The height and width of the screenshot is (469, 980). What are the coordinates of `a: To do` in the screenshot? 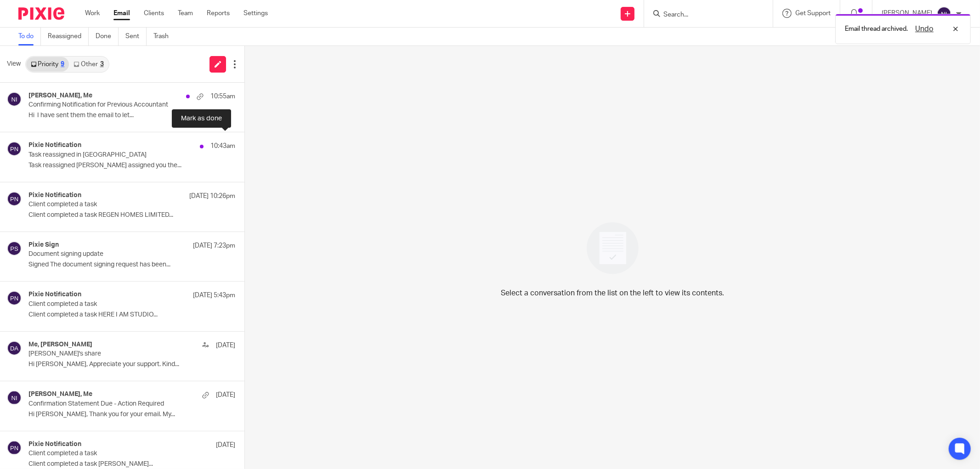 It's located at (29, 36).